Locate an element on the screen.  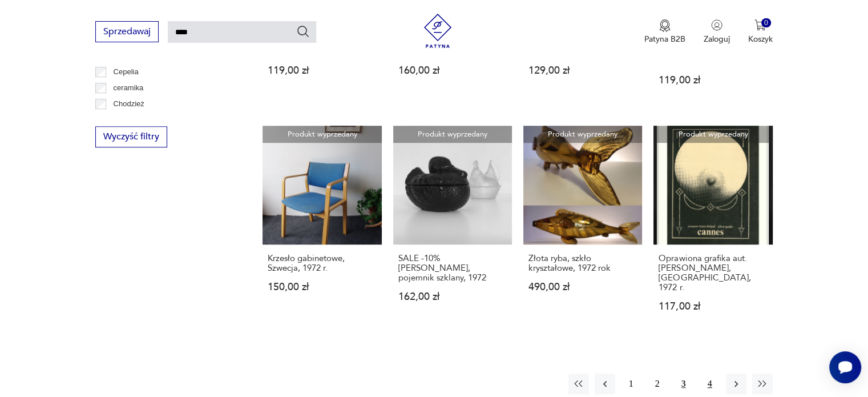
img: Patyna - sklep z meblami i dekoracjami vintage is located at coordinates (438, 31).